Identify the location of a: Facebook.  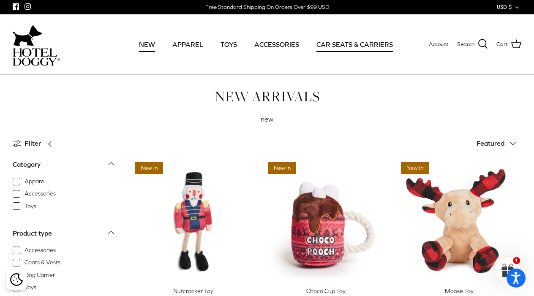
(16, 6).